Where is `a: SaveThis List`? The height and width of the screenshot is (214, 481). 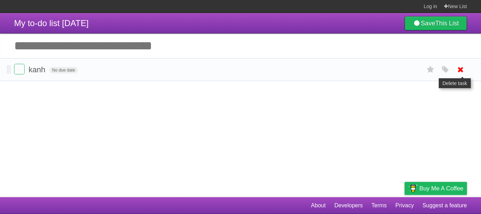 a: SaveThis List is located at coordinates (436, 23).